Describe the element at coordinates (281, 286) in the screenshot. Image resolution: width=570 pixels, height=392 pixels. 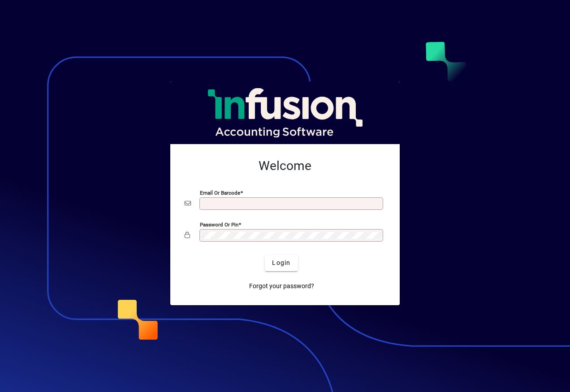
I see `span: Forgot your password?` at that location.